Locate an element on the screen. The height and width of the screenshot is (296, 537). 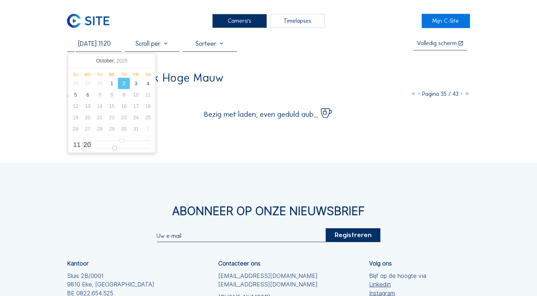
a: Mijn C-Site is located at coordinates (445, 21).